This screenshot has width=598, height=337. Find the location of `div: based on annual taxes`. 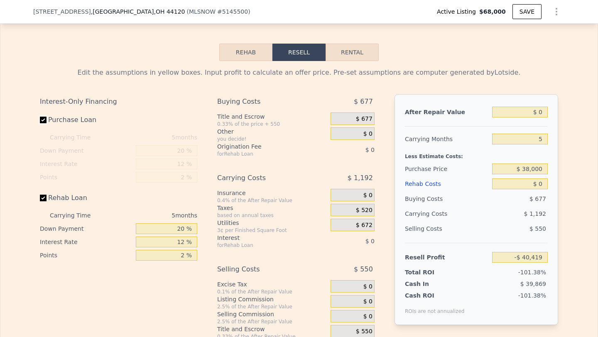

div: based on annual taxes is located at coordinates (272, 216).